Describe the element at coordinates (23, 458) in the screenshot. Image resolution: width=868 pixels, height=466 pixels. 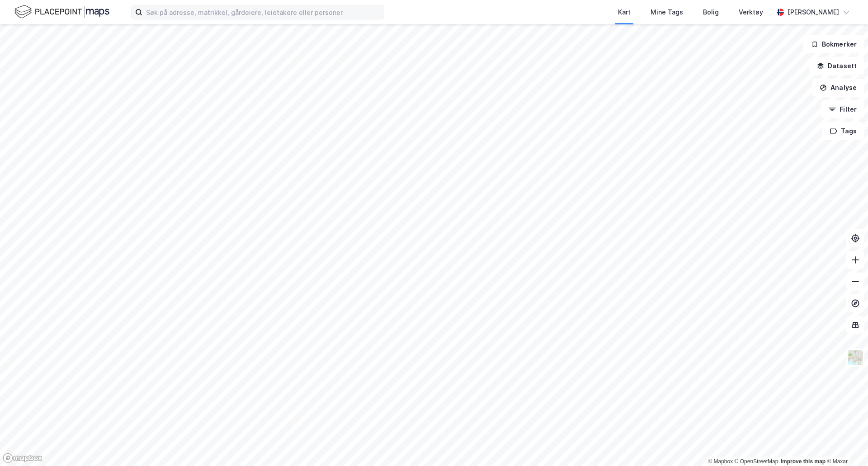
I see `a: Mapbox homepage` at that location.